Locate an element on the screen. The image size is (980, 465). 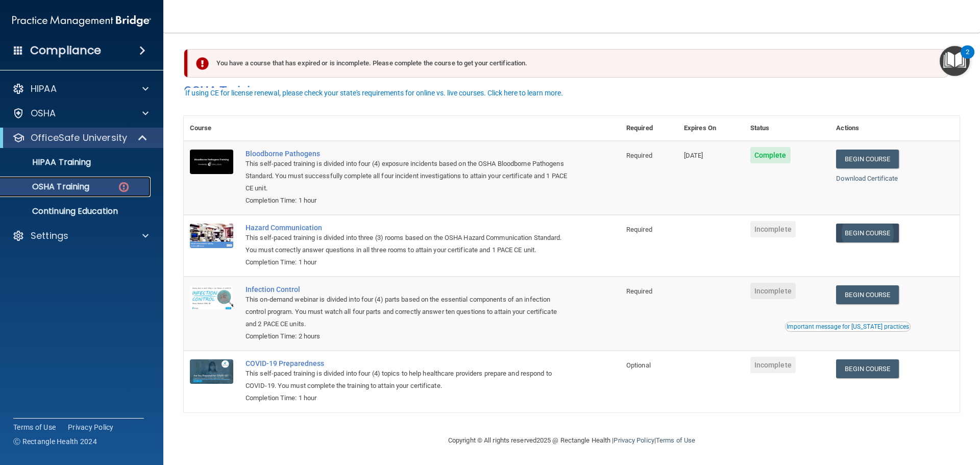
a: COVID-19 Preparedness is located at coordinates (407, 363).